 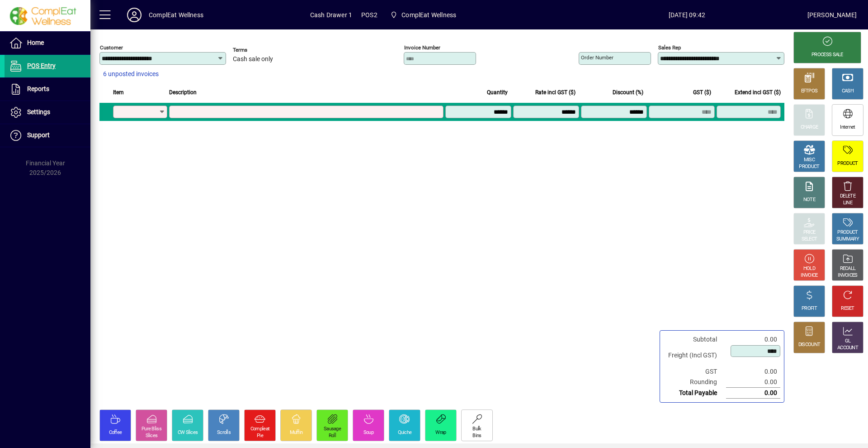 What do you see at coordinates (848, 203) in the screenshot?
I see `div: LINE` at bounding box center [848, 203].